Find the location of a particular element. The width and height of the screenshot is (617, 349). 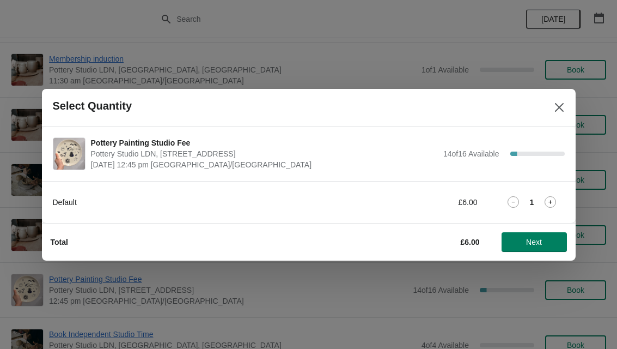

span: 14 of 16 Available is located at coordinates (471, 154).